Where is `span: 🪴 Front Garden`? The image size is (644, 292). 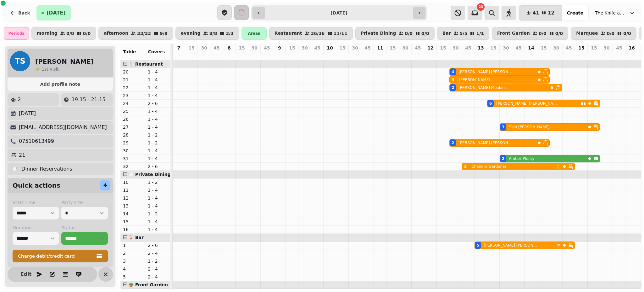 span: 🪴 Front Garden is located at coordinates (148, 284).